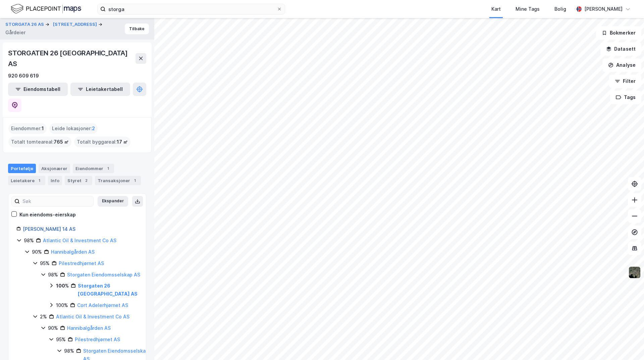  I want to click on img: 9k=, so click(634, 272).